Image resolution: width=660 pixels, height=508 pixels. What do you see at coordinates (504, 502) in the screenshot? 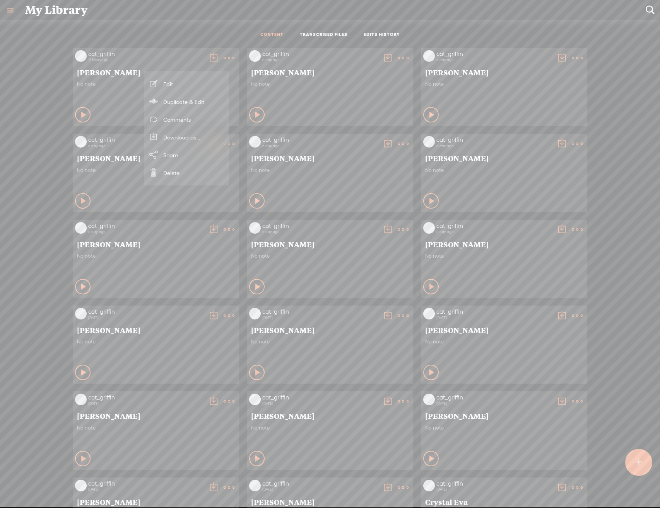
I see `span: Crystal Eva` at bounding box center [504, 502].